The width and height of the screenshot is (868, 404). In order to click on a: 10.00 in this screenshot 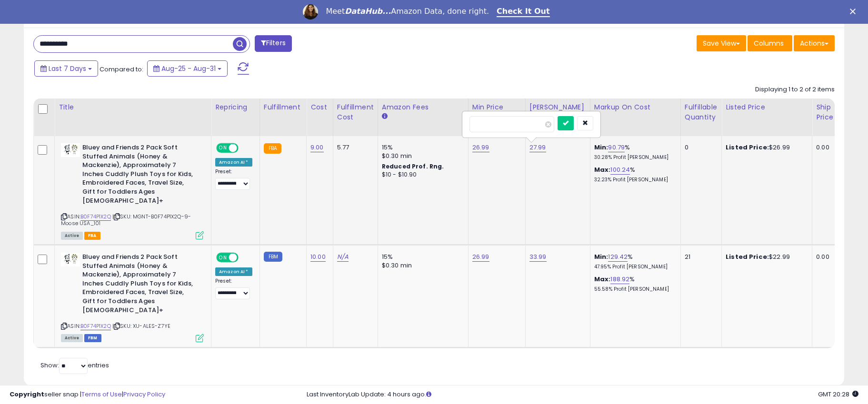, I will do `click(318, 257)`.